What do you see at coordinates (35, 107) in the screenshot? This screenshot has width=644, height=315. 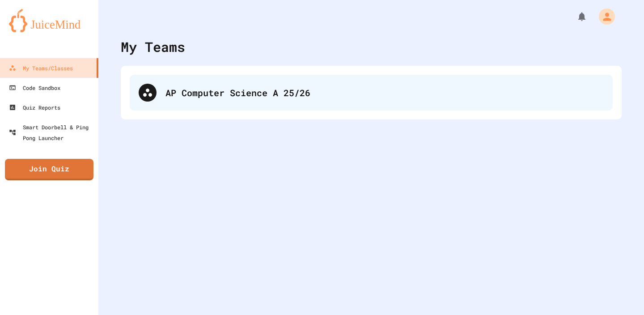 I see `div: Quiz Reports` at bounding box center [35, 107].